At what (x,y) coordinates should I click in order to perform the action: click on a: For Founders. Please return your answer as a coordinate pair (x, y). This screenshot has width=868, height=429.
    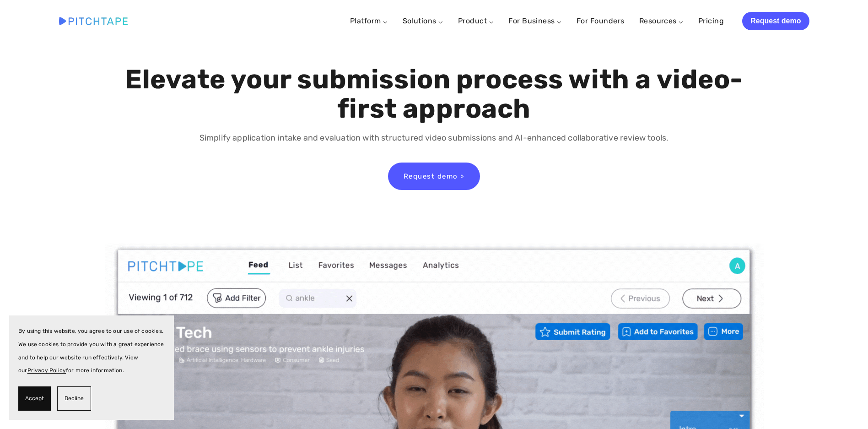
    Looking at the image, I should click on (601, 21).